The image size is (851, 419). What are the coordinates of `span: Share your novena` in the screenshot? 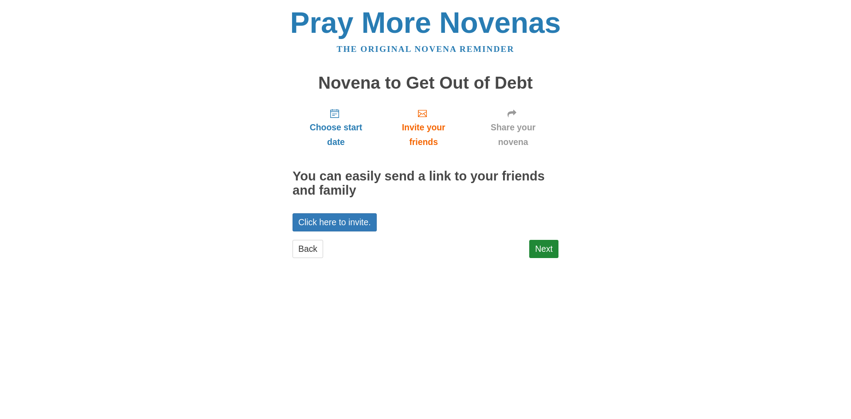 It's located at (513, 135).